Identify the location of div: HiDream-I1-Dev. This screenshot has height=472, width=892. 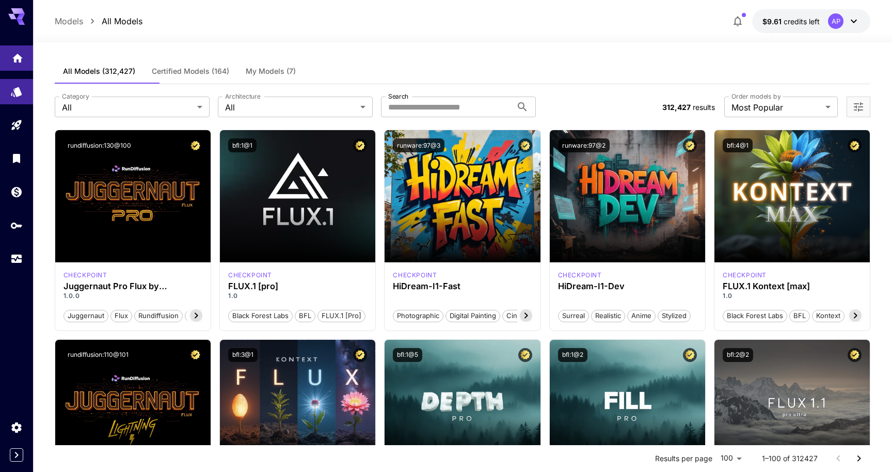
(628, 286).